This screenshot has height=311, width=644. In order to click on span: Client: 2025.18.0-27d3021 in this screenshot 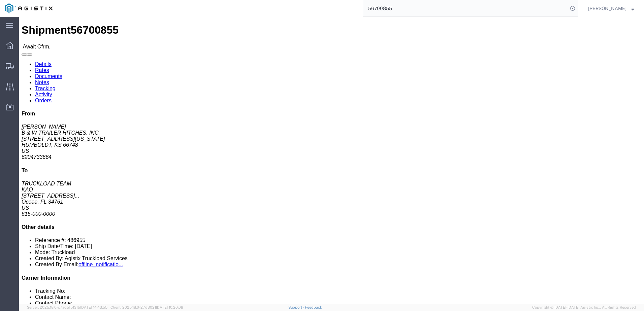, I will do `click(147, 307)`.